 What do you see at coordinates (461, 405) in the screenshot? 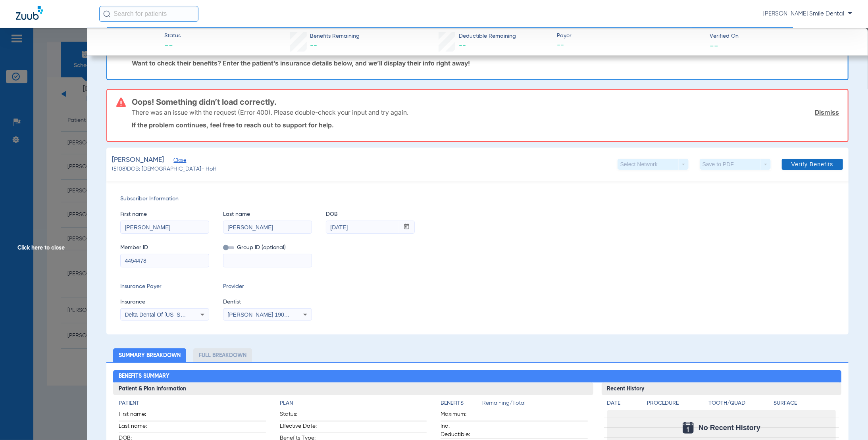
I see `app-breakdown-title: Benefits` at bounding box center [461, 405].